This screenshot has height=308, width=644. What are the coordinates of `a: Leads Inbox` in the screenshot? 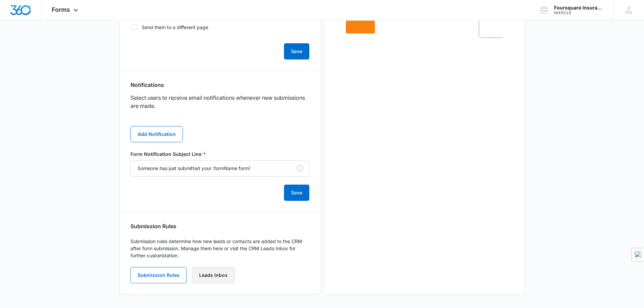 It's located at (213, 275).